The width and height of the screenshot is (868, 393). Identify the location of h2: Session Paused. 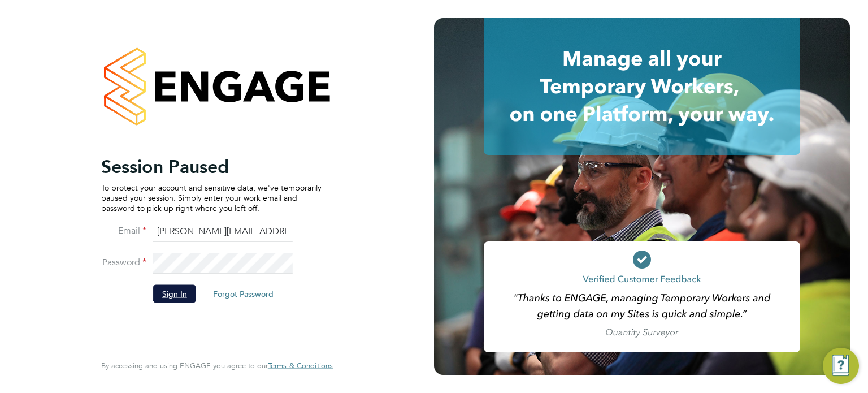
(211, 166).